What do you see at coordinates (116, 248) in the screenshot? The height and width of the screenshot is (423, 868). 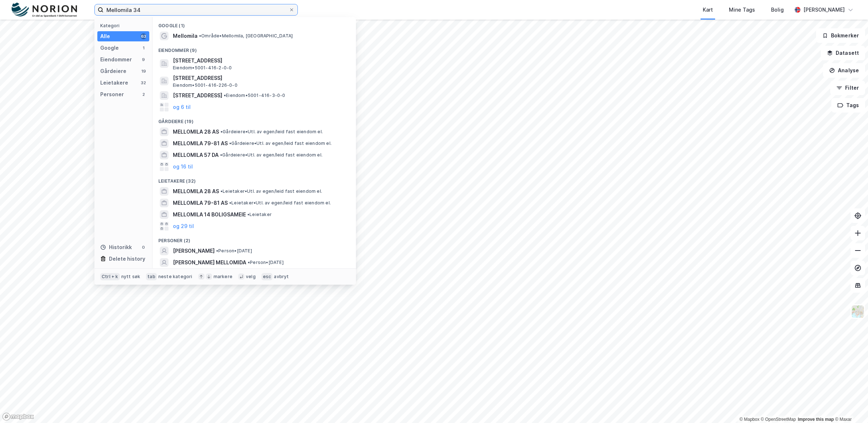 I see `div: Historikk` at bounding box center [116, 248].